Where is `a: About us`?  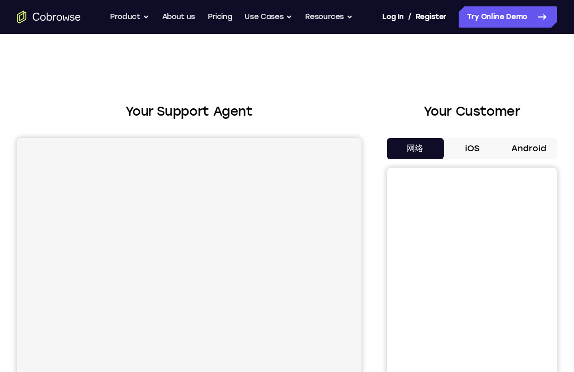 a: About us is located at coordinates (179, 17).